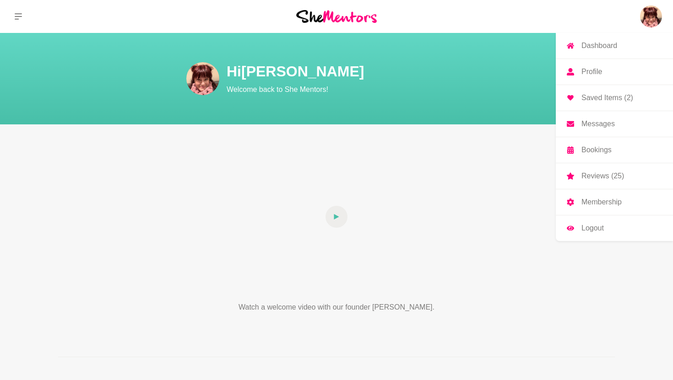  I want to click on p: Welcome back to She Mentors!, so click(391, 90).